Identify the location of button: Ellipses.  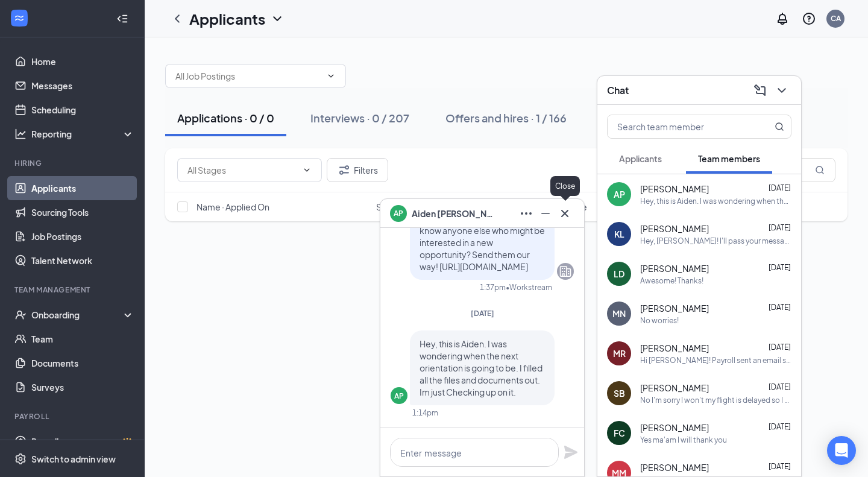
(526, 213).